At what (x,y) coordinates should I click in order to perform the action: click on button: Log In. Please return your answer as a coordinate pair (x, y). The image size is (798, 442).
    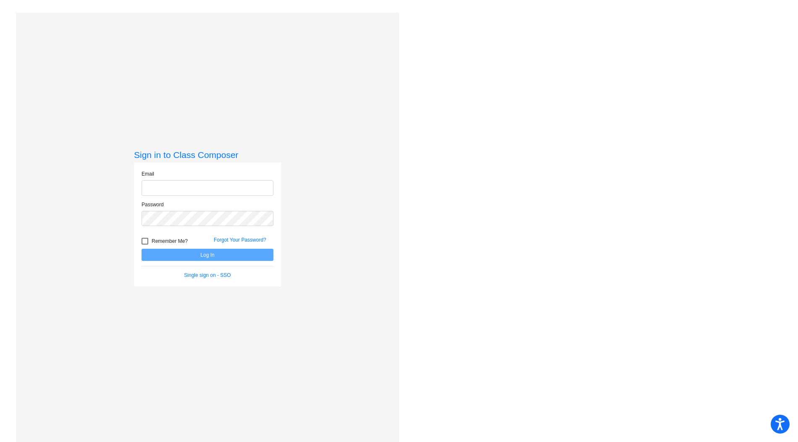
    Looking at the image, I should click on (207, 254).